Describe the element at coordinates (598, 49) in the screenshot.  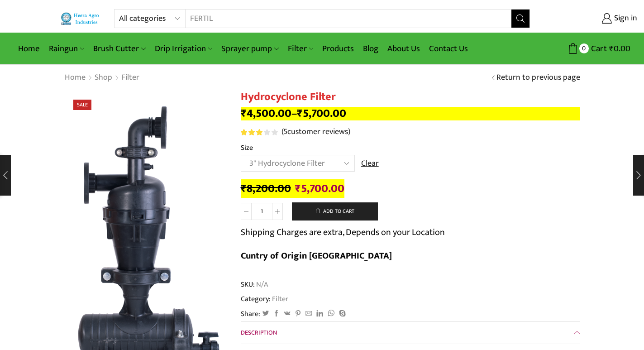
I see `span: Cart` at that location.